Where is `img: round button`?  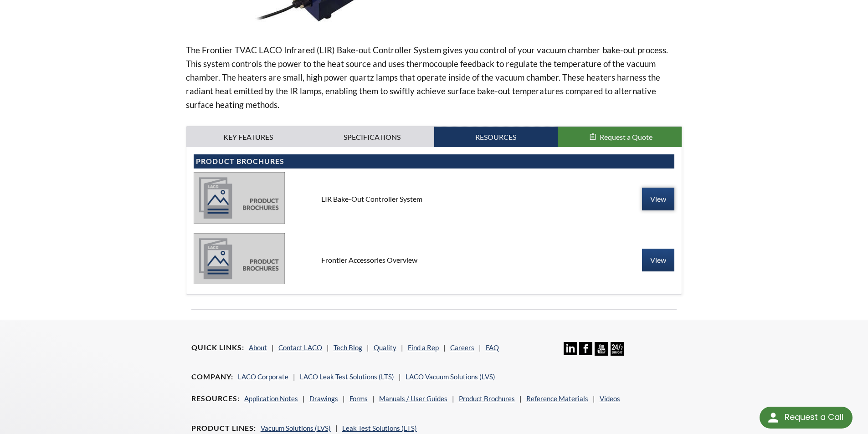 img: round button is located at coordinates (773, 417).